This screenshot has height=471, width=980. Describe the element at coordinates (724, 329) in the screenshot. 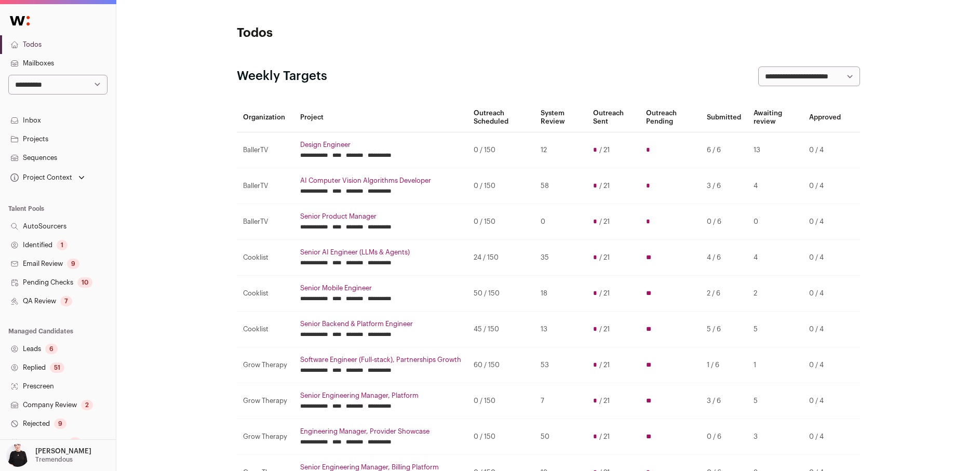

I see `td: 5 / 6` at that location.